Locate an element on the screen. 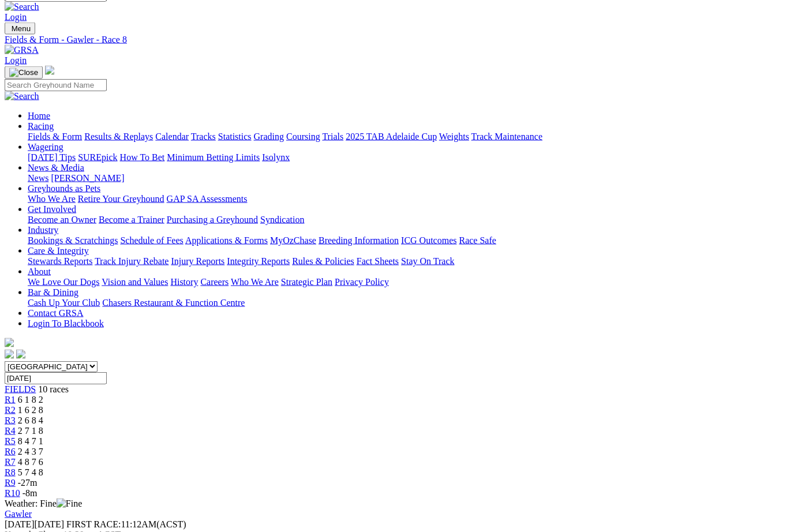  span: 4 8 7 6 is located at coordinates (30, 462).